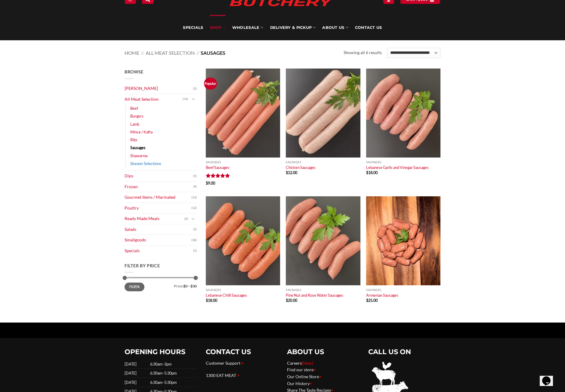 The height and width of the screenshot is (392, 565). What do you see at coordinates (315, 296) in the screenshot?
I see `a: Pine Nut and Rose Water Sausages` at bounding box center [315, 296].